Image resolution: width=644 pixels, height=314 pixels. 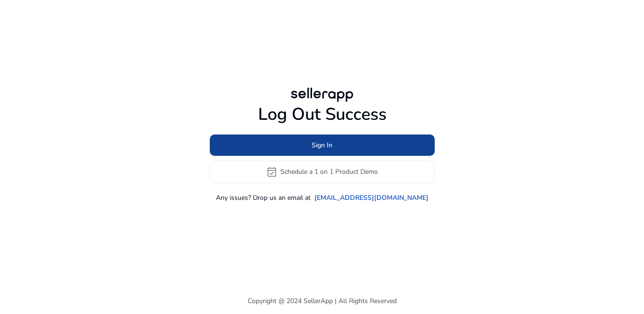 I want to click on span: event_available, so click(x=272, y=172).